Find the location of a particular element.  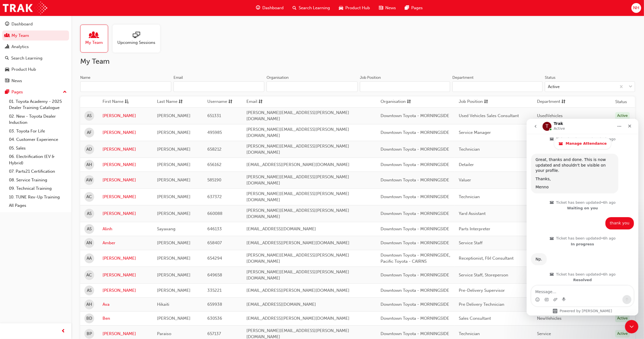

th: Status is located at coordinates (621, 102).